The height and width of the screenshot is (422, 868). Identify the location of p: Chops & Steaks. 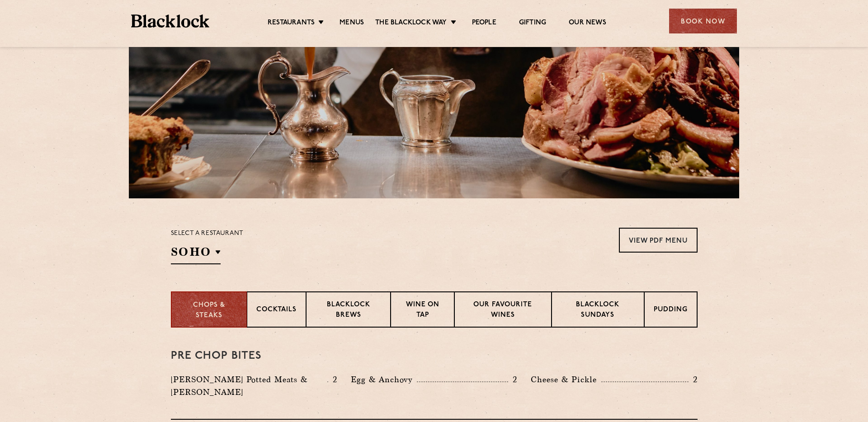
(209, 310).